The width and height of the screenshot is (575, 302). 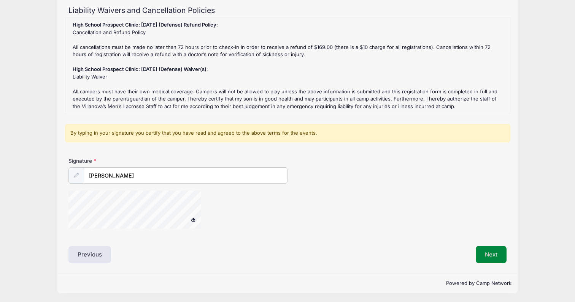 I want to click on label: Signature, so click(x=123, y=161).